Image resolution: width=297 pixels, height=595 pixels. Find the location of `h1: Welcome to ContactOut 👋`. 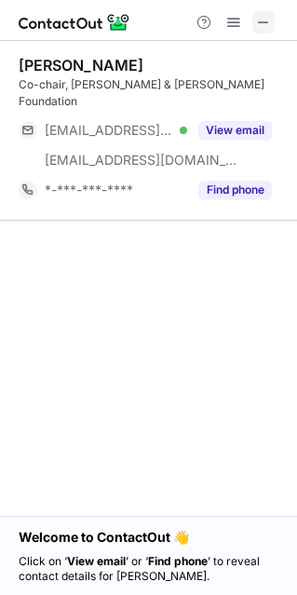

h1: Welcome to ContactOut 👋 is located at coordinates (148, 537).